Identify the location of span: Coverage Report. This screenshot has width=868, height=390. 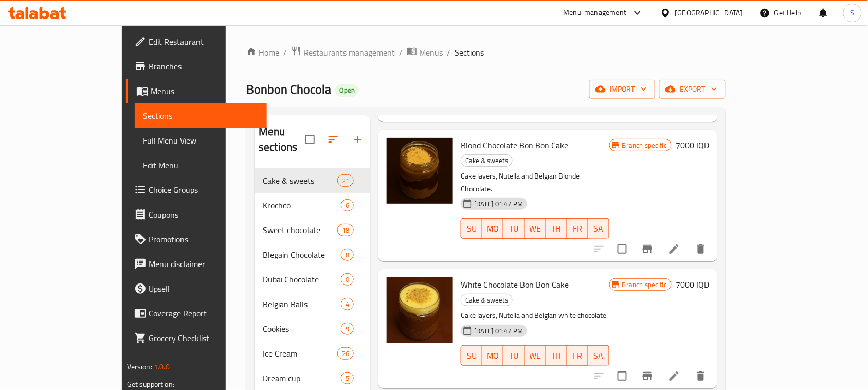
(204, 314).